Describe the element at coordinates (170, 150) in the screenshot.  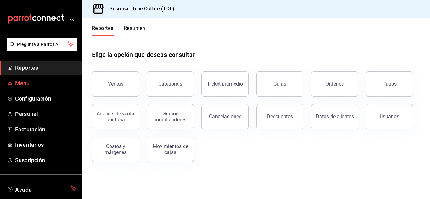
I see `button: Movimientos de cajas` at that location.